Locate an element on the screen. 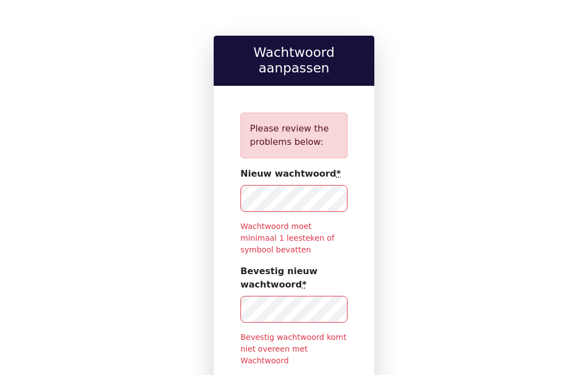  div: Bevestig wachtwoord komt niet overeen met Wachtwoord is located at coordinates (294, 349).